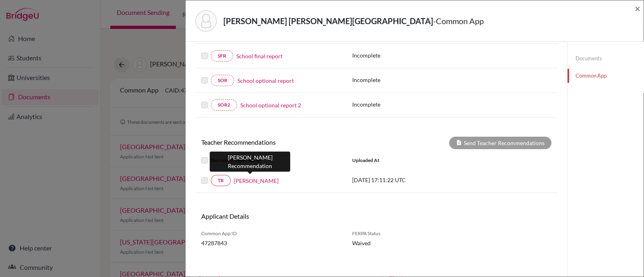 The width and height of the screenshot is (644, 277). I want to click on a: SOR, so click(223, 81).